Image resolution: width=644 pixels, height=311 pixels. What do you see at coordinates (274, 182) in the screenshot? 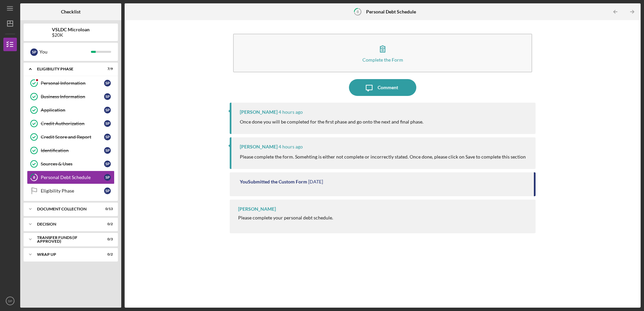
I see `div: You Submitted the Custom Form` at bounding box center [274, 182].